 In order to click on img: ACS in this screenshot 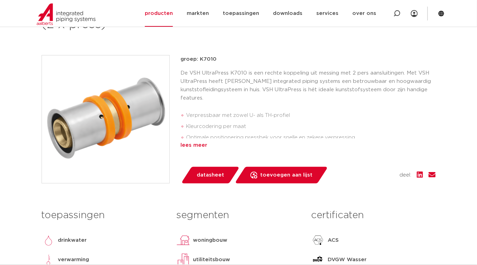, I will do `click(318, 240)`.